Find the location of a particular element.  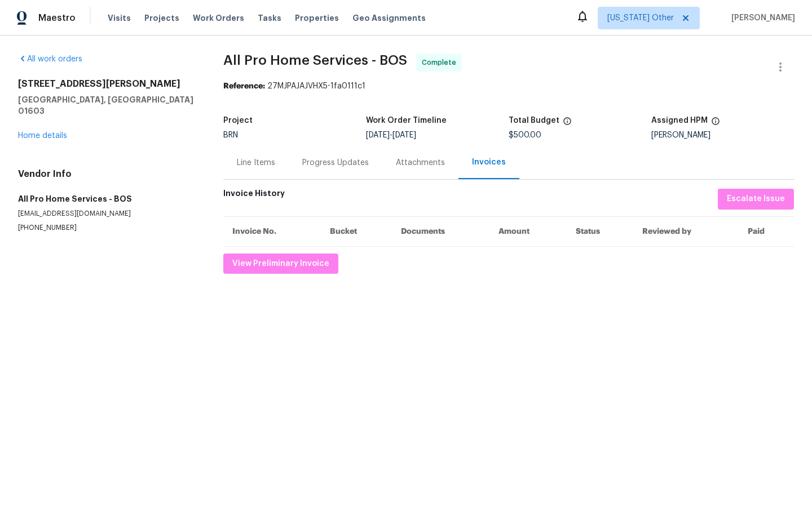

h5: Work Order Timeline is located at coordinates (406, 121).